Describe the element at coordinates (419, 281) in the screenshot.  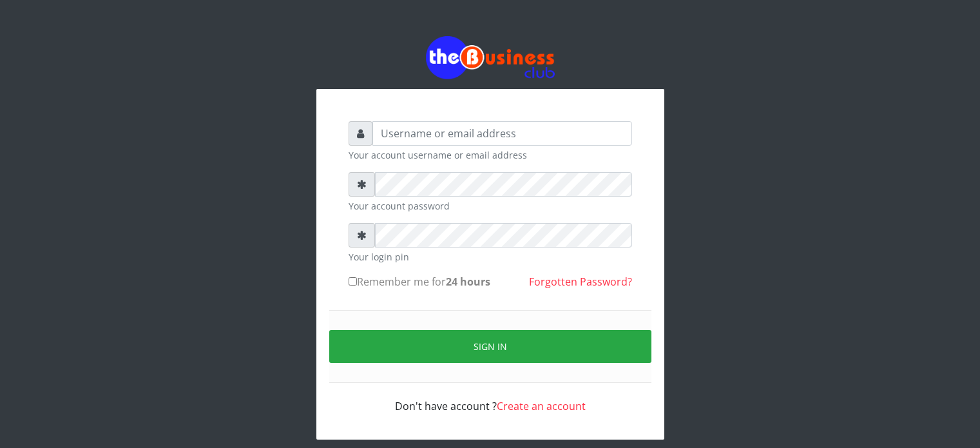
I see `label: Remember me for` at that location.